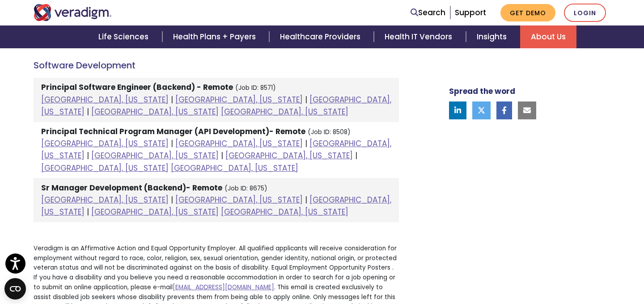 This screenshot has height=304, width=644. Describe the element at coordinates (322, 37) in the screenshot. I see `a: Healthcare Providers` at that location.